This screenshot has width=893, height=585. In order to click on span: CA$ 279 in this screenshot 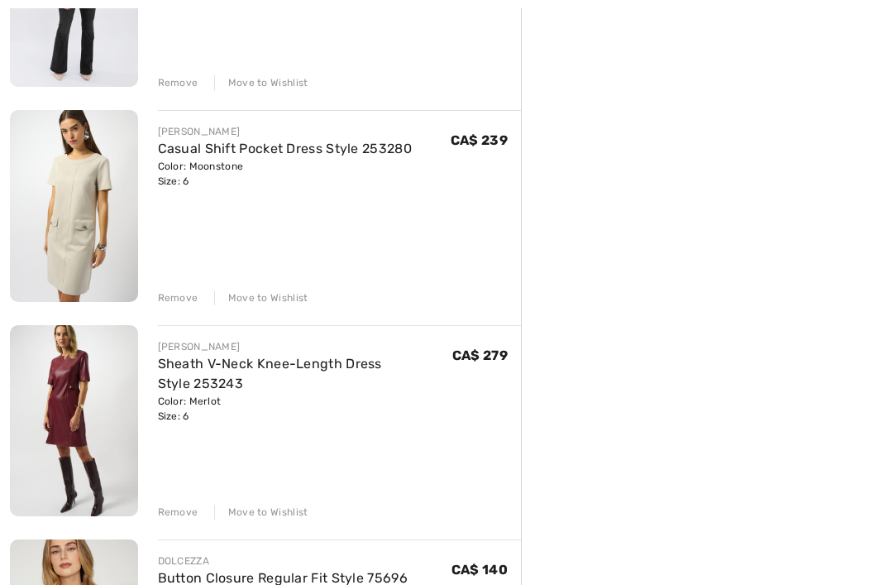, I will do `click(480, 355)`.